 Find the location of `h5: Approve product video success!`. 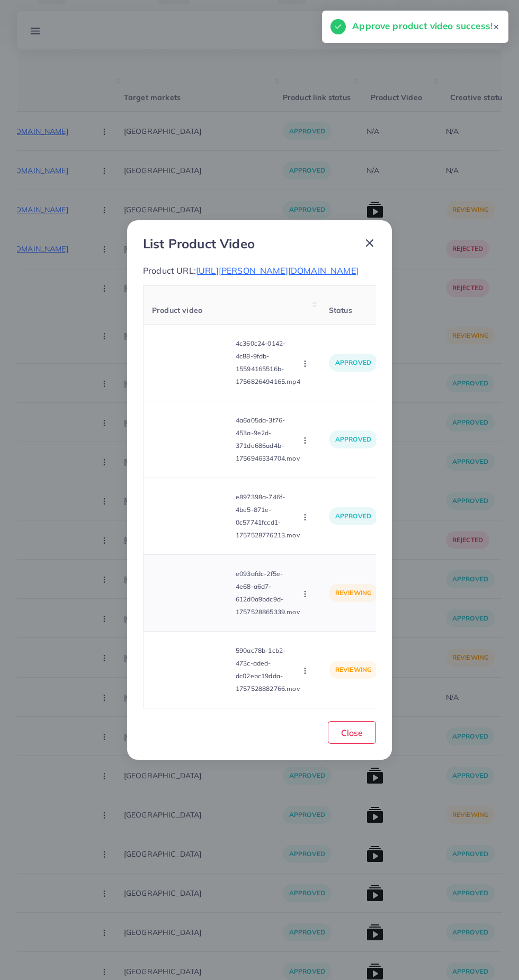

h5: Approve product video success! is located at coordinates (422, 26).